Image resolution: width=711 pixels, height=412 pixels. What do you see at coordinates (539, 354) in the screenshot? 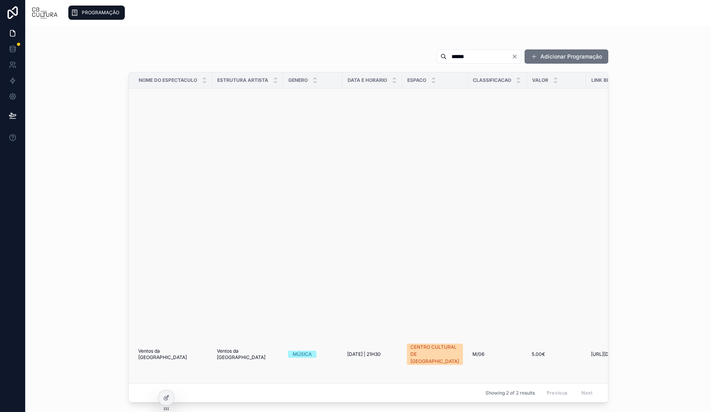
I see `span: 5.00€` at bounding box center [539, 354].